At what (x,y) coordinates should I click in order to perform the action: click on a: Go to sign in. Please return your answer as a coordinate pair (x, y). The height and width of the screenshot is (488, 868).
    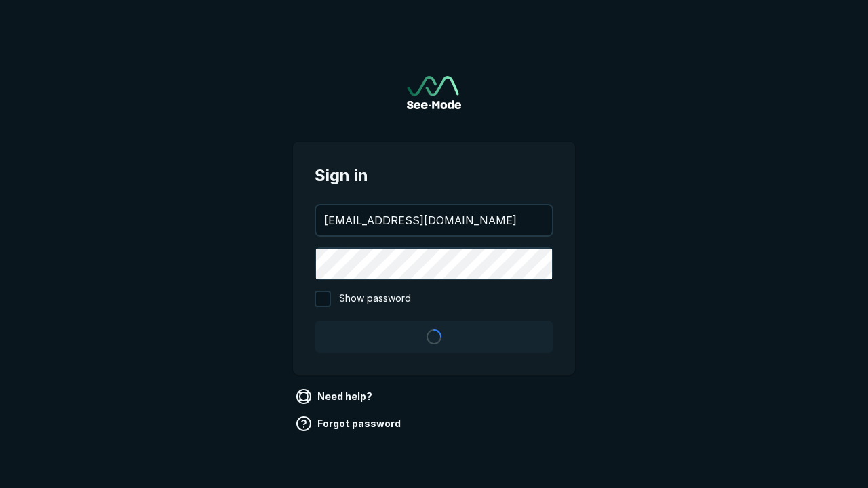
    Looking at the image, I should click on (434, 92).